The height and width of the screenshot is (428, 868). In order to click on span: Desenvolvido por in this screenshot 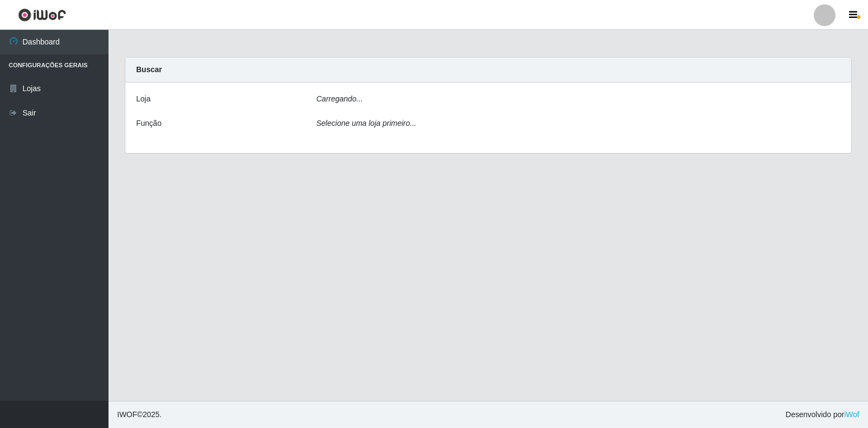, I will do `click(823, 415)`.